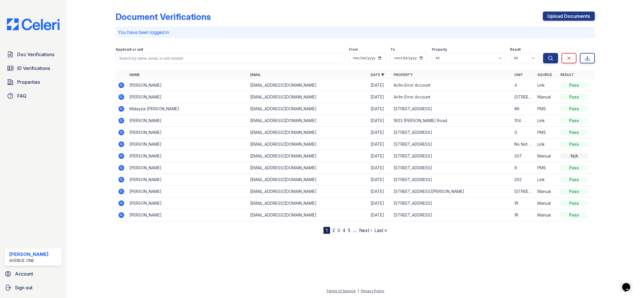 The width and height of the screenshot is (644, 298). Describe the element at coordinates (523, 168) in the screenshot. I see `td: 9` at that location.